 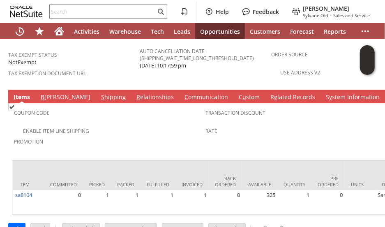 What do you see at coordinates (158, 185) in the screenshot?
I see `div: Fulfilled` at bounding box center [158, 185].